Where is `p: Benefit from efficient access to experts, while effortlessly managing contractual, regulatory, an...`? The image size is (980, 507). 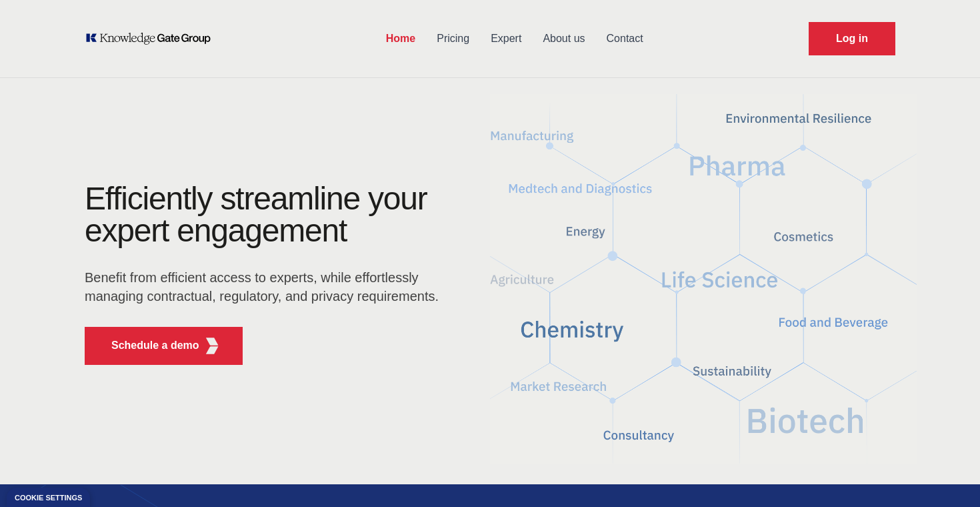 p: Benefit from efficient access to experts, while effortlessly managing contractual, regulatory, an... is located at coordinates (266, 287).